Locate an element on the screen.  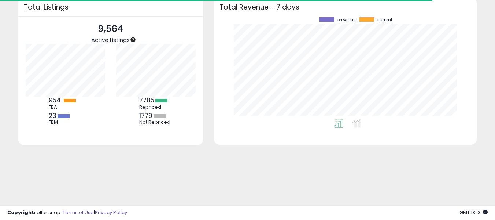
strong: Copyright is located at coordinates (21, 212).